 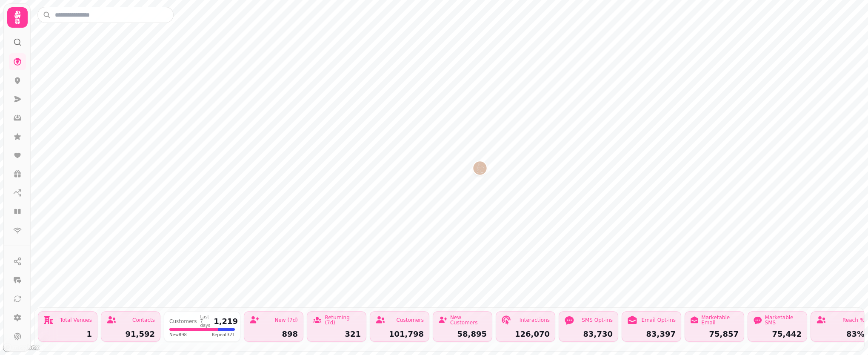 What do you see at coordinates (469, 320) in the screenshot?
I see `div: New Customers` at bounding box center [469, 320].